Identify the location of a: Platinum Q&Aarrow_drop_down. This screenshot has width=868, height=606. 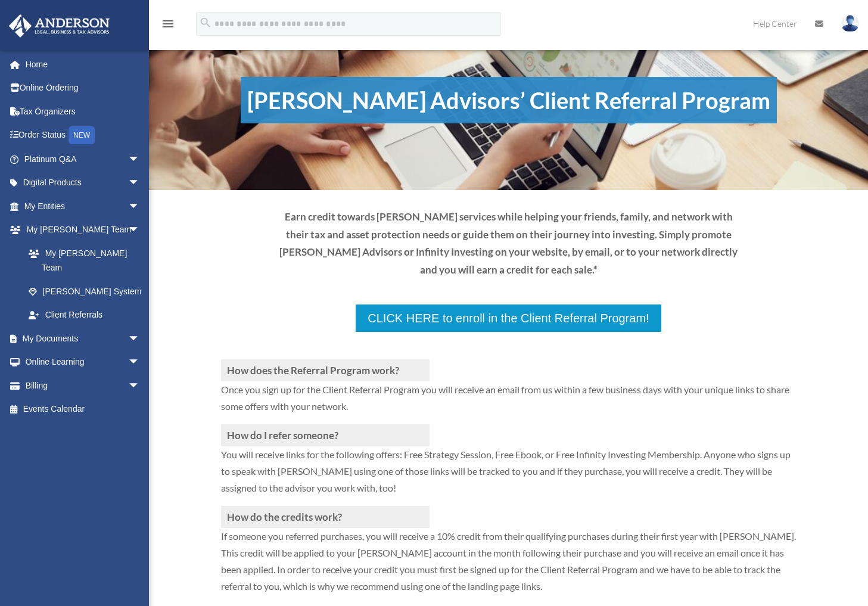
(82, 159).